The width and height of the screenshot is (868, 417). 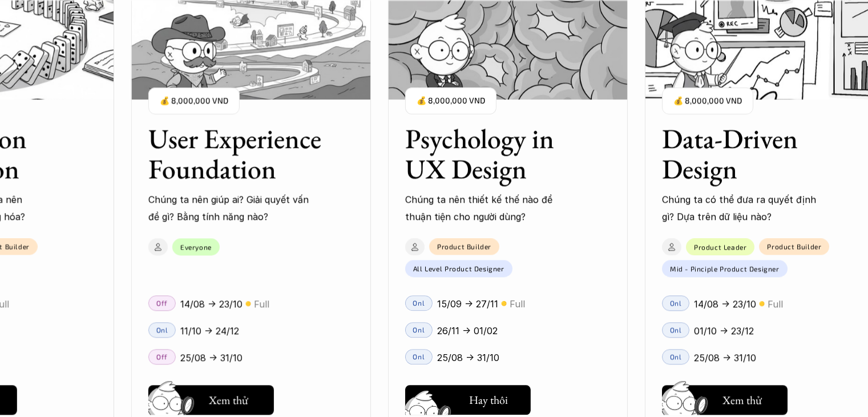 I want to click on p: Chúng ta nên giúp ai? Giải quyết vấn đề gì? Bằng tính năng nào?, so click(x=231, y=208).